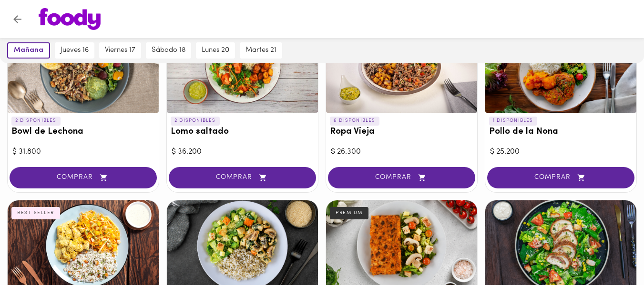  I want to click on h3: Bowl de Lechona, so click(83, 132).